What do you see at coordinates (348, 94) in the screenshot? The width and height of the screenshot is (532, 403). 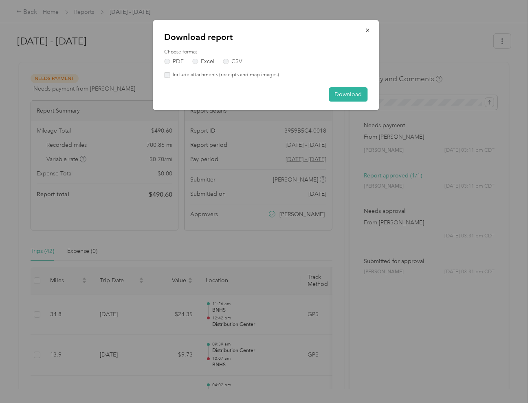 I see `button: Download` at bounding box center [348, 94].